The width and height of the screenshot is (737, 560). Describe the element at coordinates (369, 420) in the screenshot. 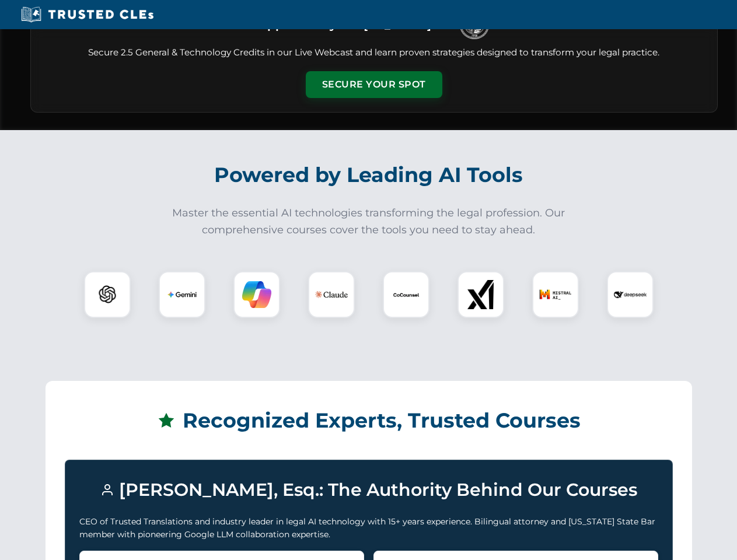

I see `h2: Recognized Experts, Trusted Courses` at that location.